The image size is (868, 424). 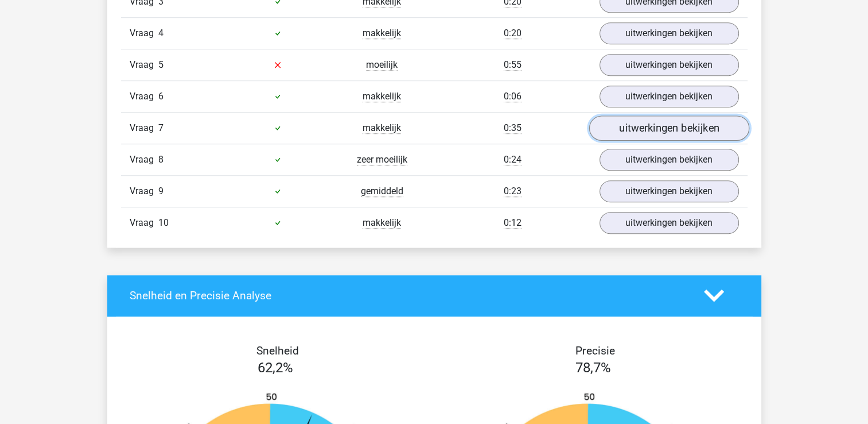 I want to click on span: moeilijk, so click(x=381, y=65).